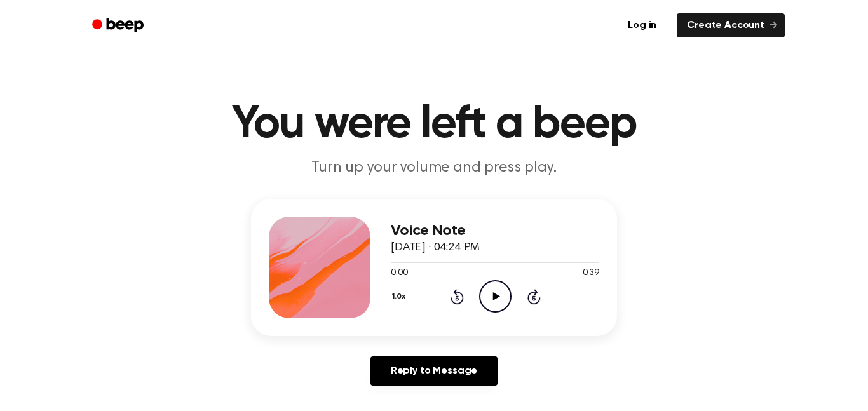 This screenshot has height=411, width=868. Describe the element at coordinates (495, 230) in the screenshot. I see `h3: Voice Note` at that location.